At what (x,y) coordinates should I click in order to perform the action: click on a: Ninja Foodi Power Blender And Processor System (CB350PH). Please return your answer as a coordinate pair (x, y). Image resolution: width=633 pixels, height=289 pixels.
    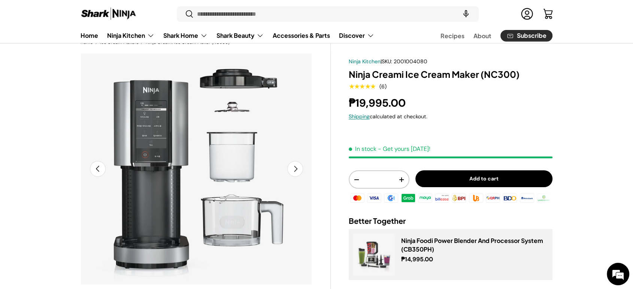
    Looking at the image, I should click on (472, 245).